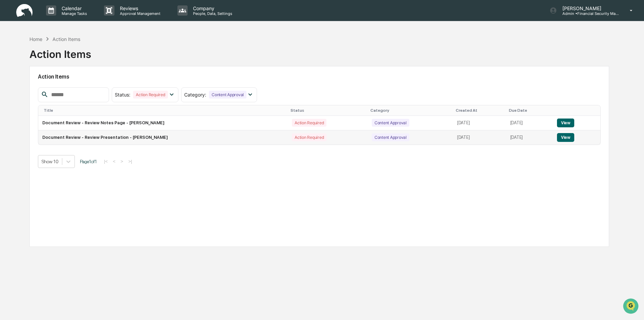 The width and height of the screenshot is (644, 320). Describe the element at coordinates (123, 94) in the screenshot. I see `span: Status :` at that location.